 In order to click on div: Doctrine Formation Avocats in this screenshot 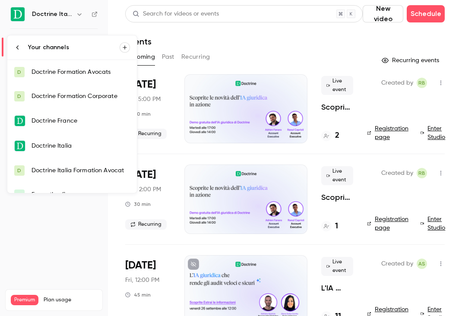, I will do `click(81, 72)`.